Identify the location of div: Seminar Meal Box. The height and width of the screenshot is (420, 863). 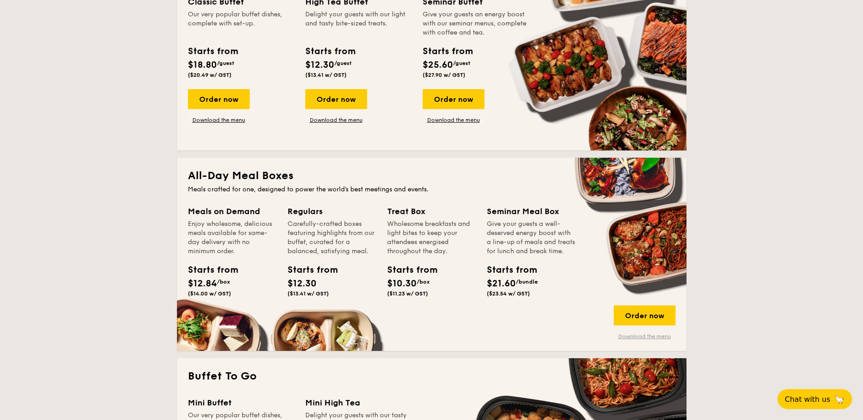
(531, 212).